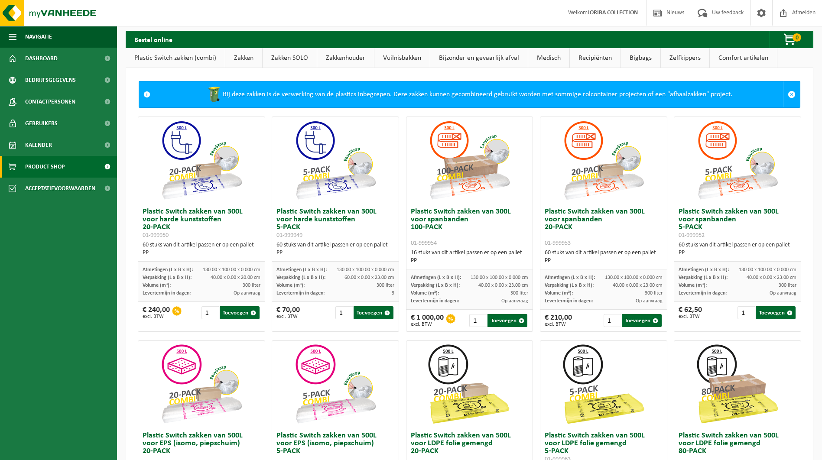 The height and width of the screenshot is (460, 822). I want to click on a: Sluit melding, so click(791, 94).